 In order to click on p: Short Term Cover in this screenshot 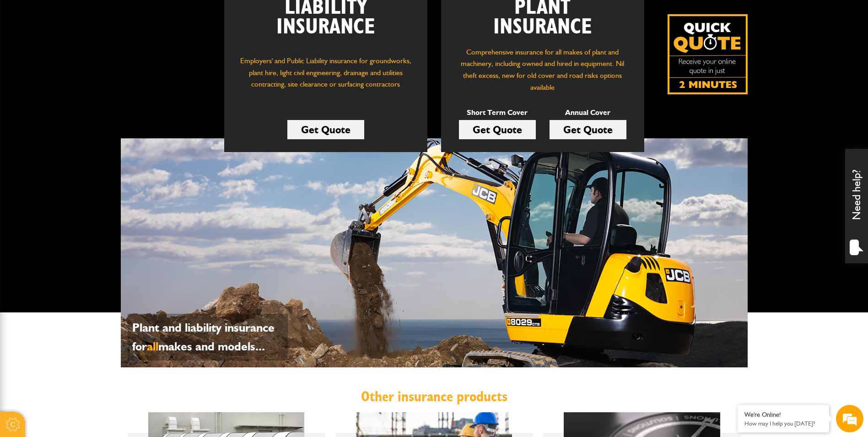, I will do `click(498, 113)`.